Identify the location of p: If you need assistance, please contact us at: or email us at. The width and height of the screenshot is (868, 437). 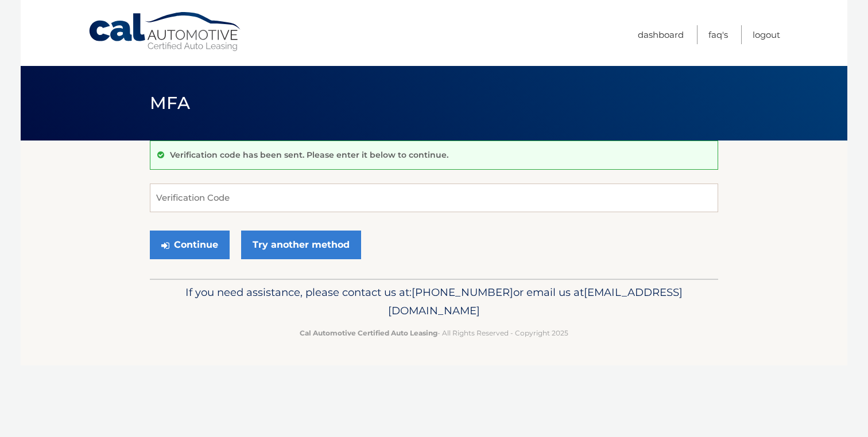
(434, 302).